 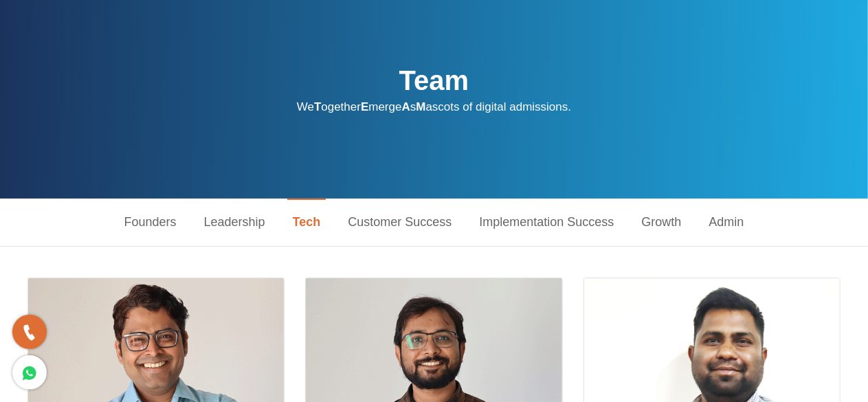 I want to click on strong: Team, so click(x=434, y=80).